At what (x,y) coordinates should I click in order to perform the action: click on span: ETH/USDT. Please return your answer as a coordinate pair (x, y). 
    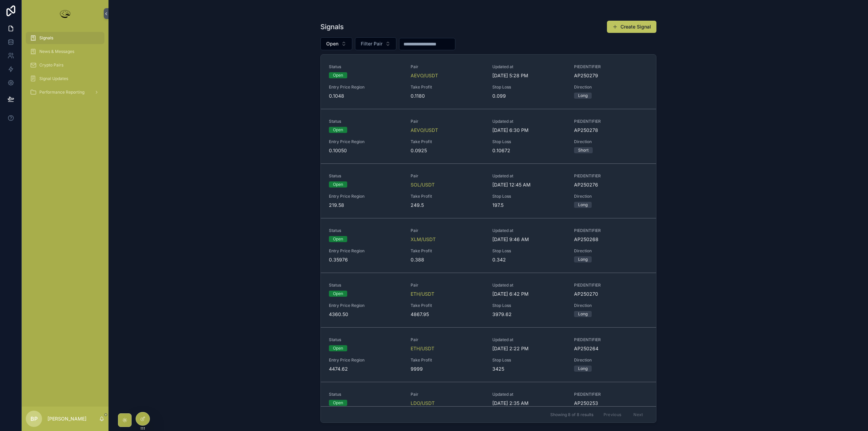
    Looking at the image, I should click on (422, 294).